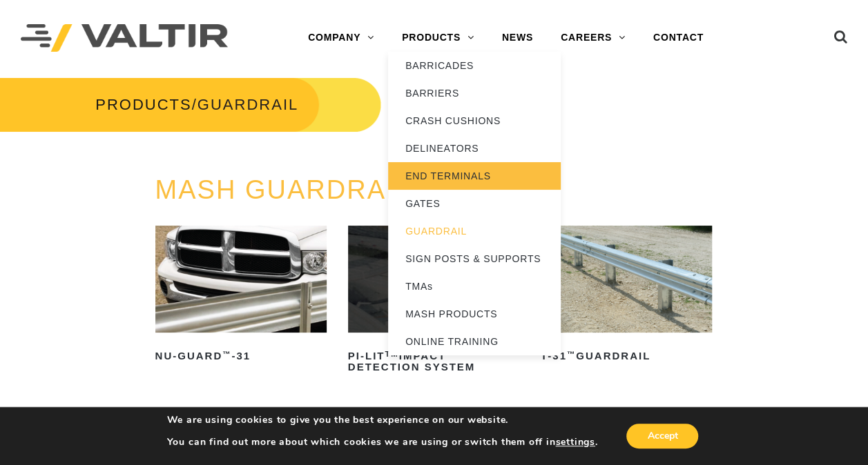  Describe the element at coordinates (662, 436) in the screenshot. I see `button: Accept` at that location.